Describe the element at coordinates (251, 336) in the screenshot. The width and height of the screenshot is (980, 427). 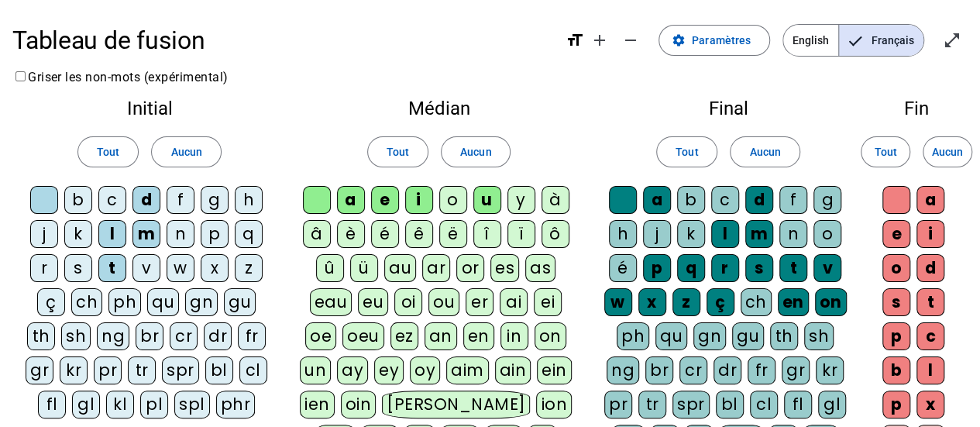
I see `div: fr` at that location.